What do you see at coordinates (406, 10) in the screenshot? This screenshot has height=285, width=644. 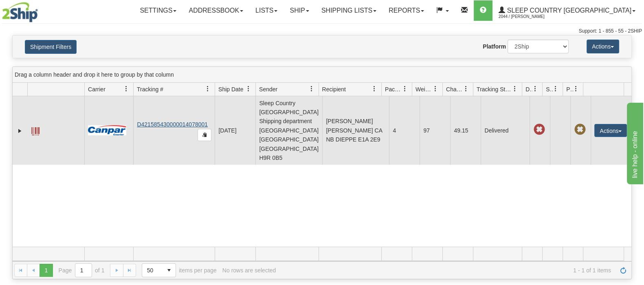 I see `a: Reports` at bounding box center [406, 10].